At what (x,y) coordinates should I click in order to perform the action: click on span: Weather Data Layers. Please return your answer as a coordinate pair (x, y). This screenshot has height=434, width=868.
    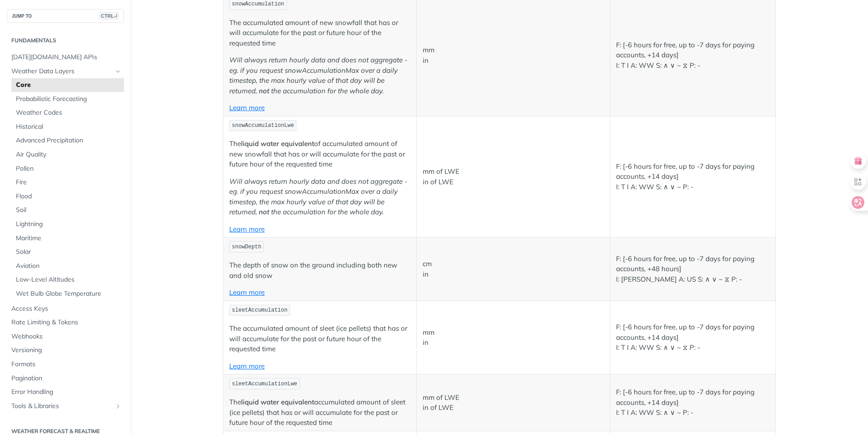
    Looking at the image, I should click on (61, 72).